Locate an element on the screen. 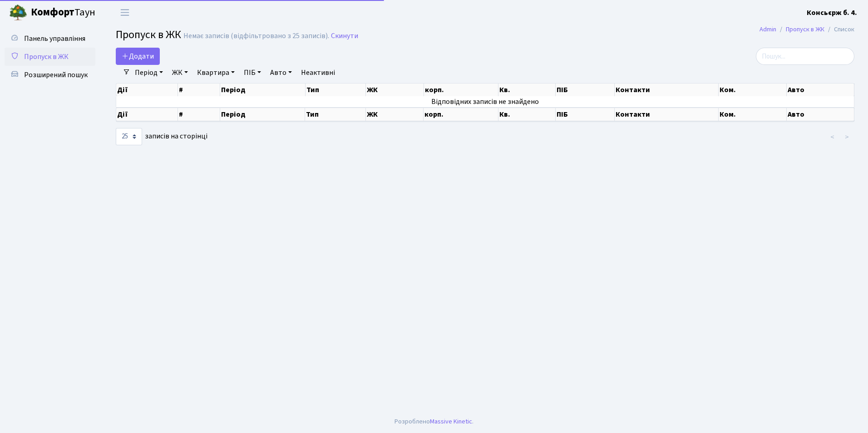 Image resolution: width=868 pixels, height=433 pixels. div: Немає записів (відфільтровано з 25 записів). is located at coordinates (256, 36).